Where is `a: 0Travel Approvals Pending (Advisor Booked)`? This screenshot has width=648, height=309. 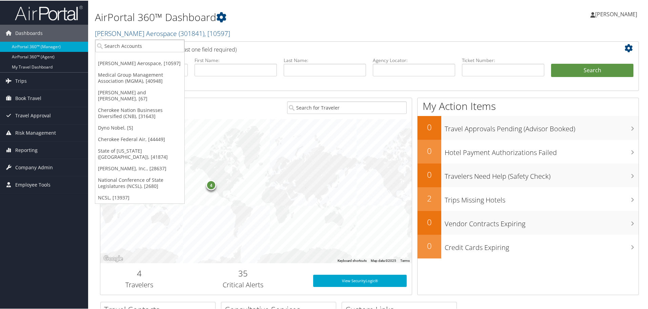 a: 0Travel Approvals Pending (Advisor Booked) is located at coordinates (528, 127).